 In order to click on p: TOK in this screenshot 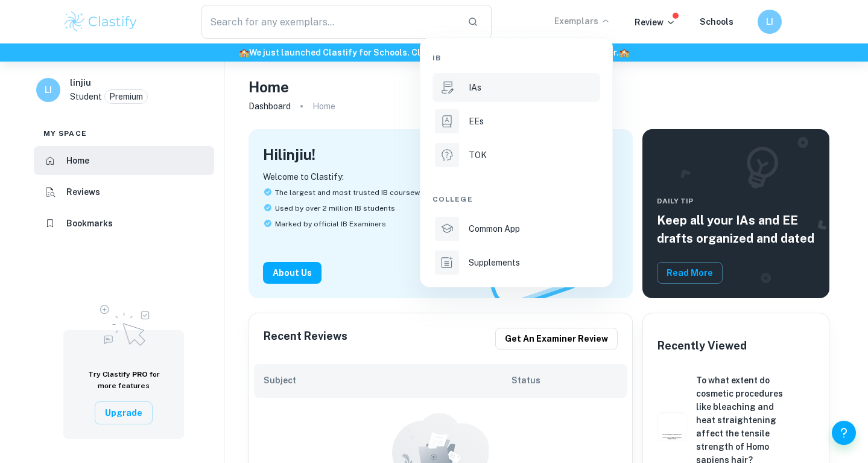, I will do `click(478, 155)`.